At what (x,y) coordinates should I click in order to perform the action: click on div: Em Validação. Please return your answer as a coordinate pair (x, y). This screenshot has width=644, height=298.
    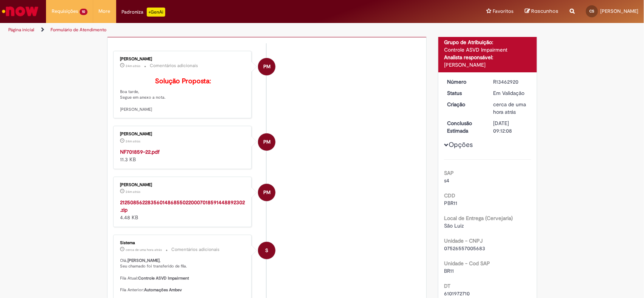
    Looking at the image, I should click on (511, 93).